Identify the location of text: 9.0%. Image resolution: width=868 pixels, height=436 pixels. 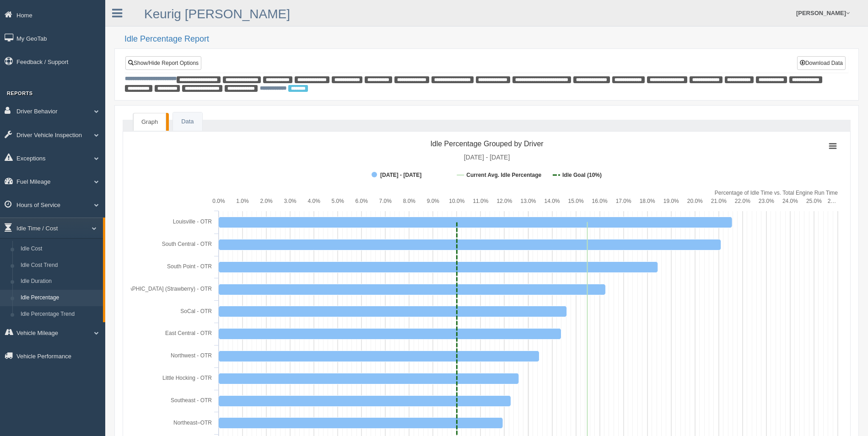
(433, 201).